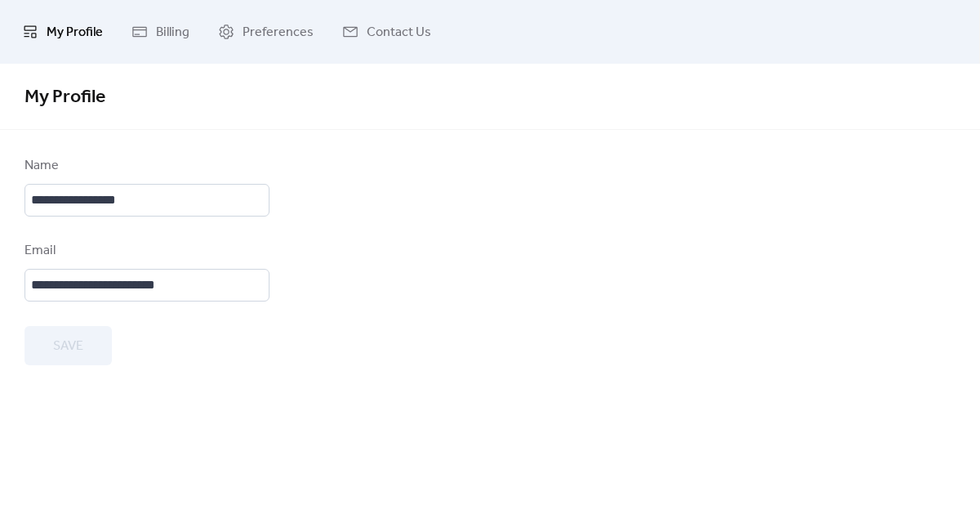 The height and width of the screenshot is (505, 980). Describe the element at coordinates (278, 33) in the screenshot. I see `span: Preferences` at that location.